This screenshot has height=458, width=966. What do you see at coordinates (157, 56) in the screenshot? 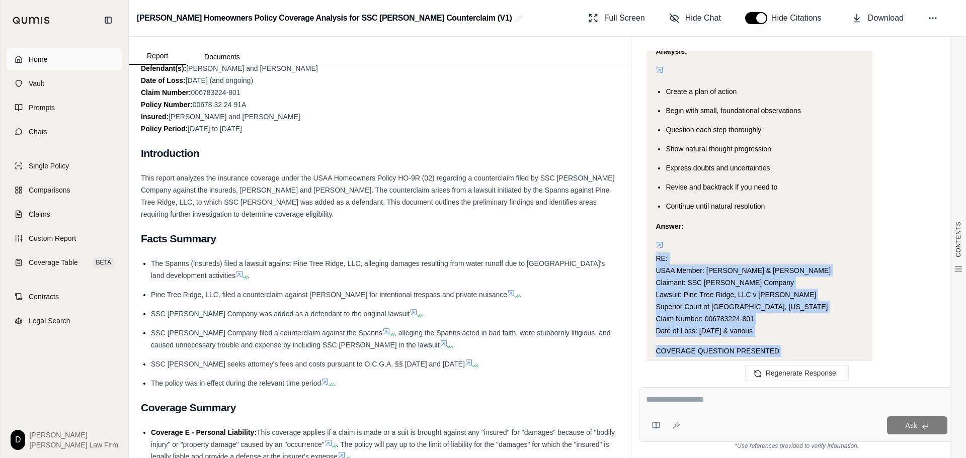
I see `button: Report` at bounding box center [157, 56].